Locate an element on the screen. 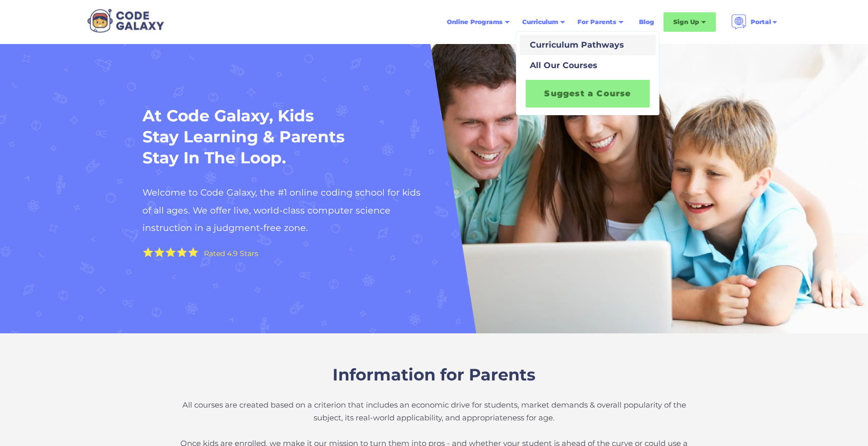 The width and height of the screenshot is (868, 446). div: Curriculum Pathways is located at coordinates (575, 45).